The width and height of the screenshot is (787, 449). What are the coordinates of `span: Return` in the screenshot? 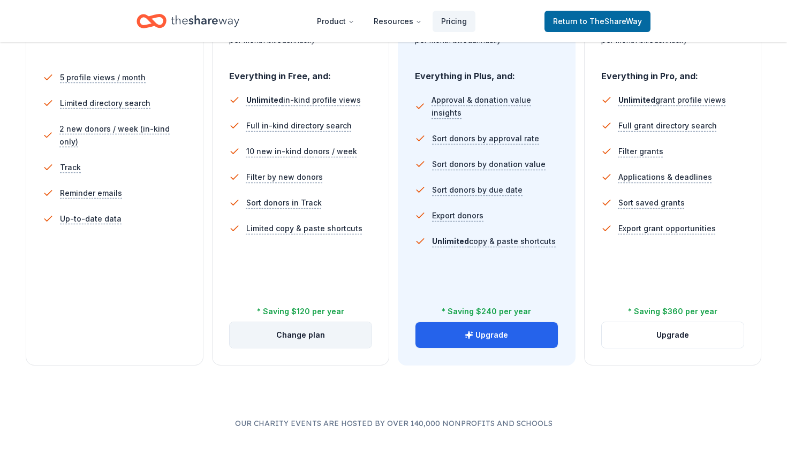 It's located at (597, 21).